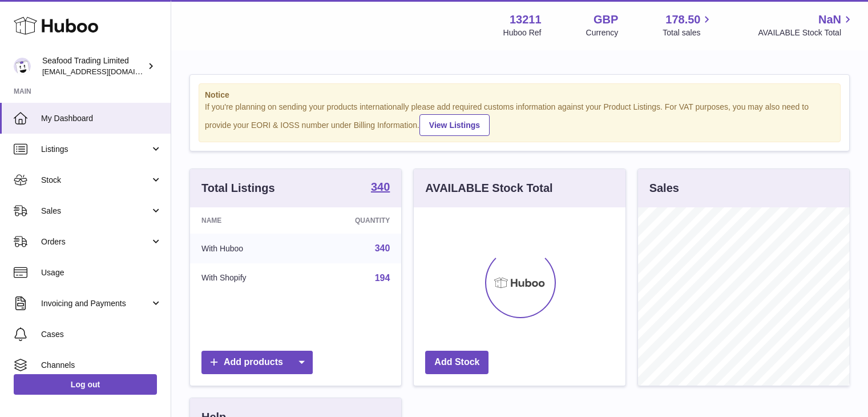 The height and width of the screenshot is (417, 868). I want to click on strong: GBP, so click(605, 19).